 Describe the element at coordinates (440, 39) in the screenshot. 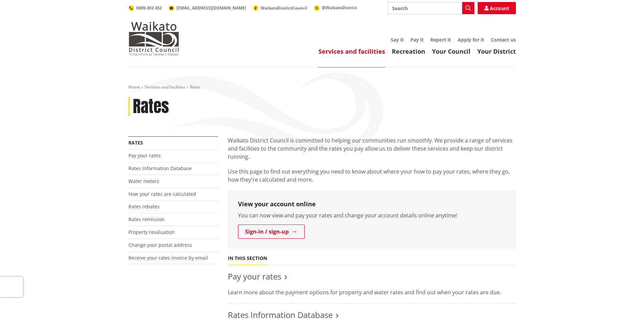

I see `a: Report it` at that location.